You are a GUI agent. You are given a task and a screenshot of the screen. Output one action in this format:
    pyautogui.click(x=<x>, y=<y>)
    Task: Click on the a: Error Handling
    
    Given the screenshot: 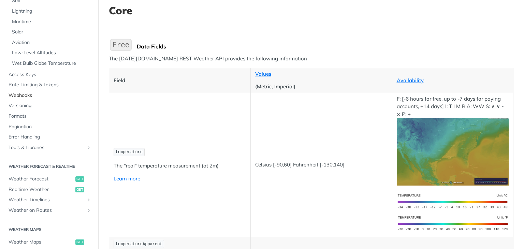 What is the action you would take?
    pyautogui.click(x=49, y=137)
    